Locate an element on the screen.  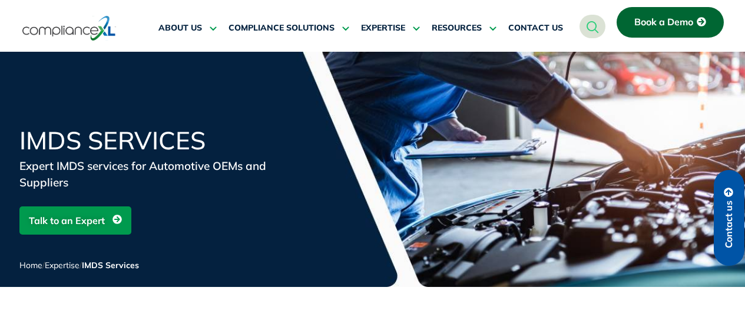
span: Book a Demo is located at coordinates (663, 22).